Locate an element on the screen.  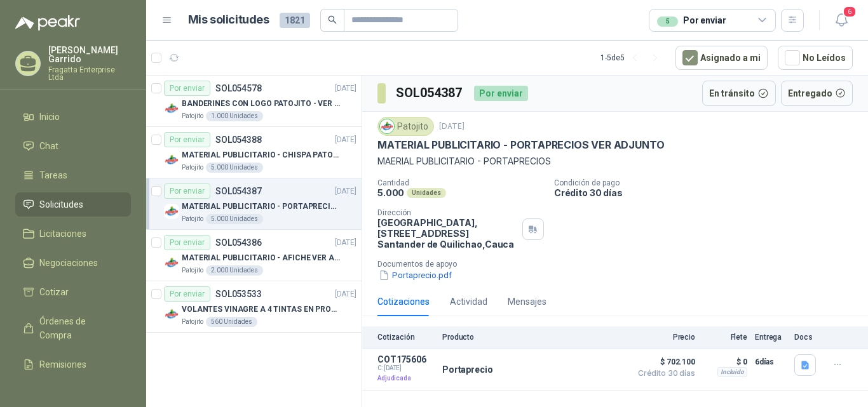
a: Chat is located at coordinates (73, 146).